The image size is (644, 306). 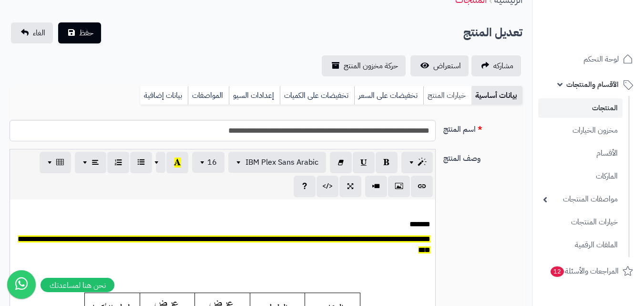 I want to click on a: لوحة التحكم, so click(x=588, y=59).